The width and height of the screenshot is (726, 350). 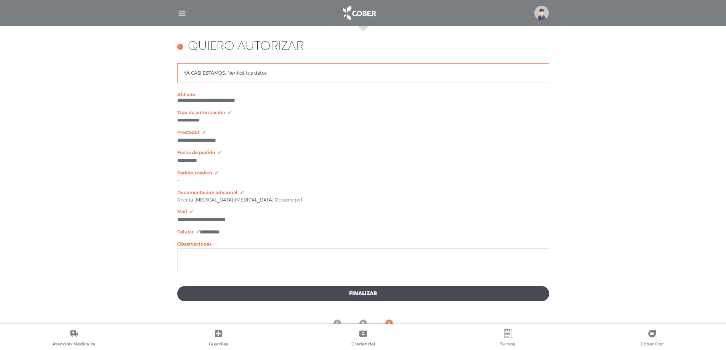 What do you see at coordinates (182, 13) in the screenshot?
I see `img: Cober_menu-lines-white.svg` at bounding box center [182, 13].